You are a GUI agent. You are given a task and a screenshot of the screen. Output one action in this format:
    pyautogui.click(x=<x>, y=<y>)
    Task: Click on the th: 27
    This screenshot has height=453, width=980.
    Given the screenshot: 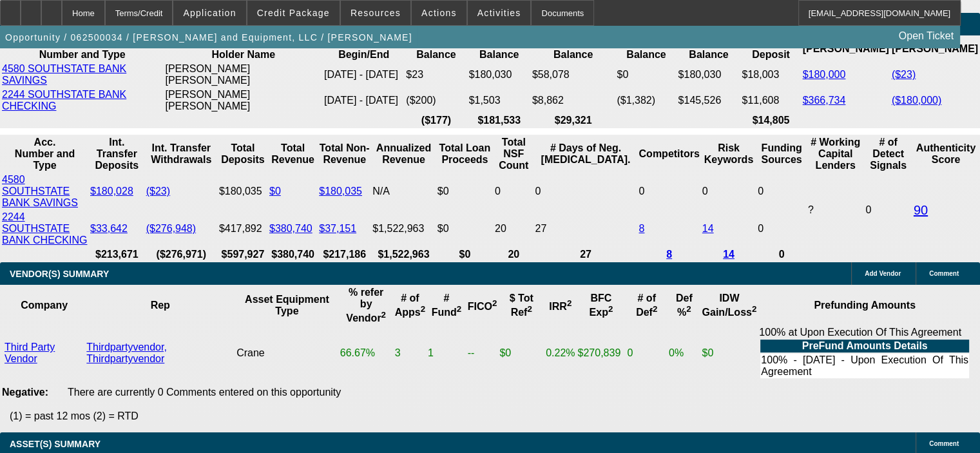 What is the action you would take?
    pyautogui.click(x=585, y=254)
    